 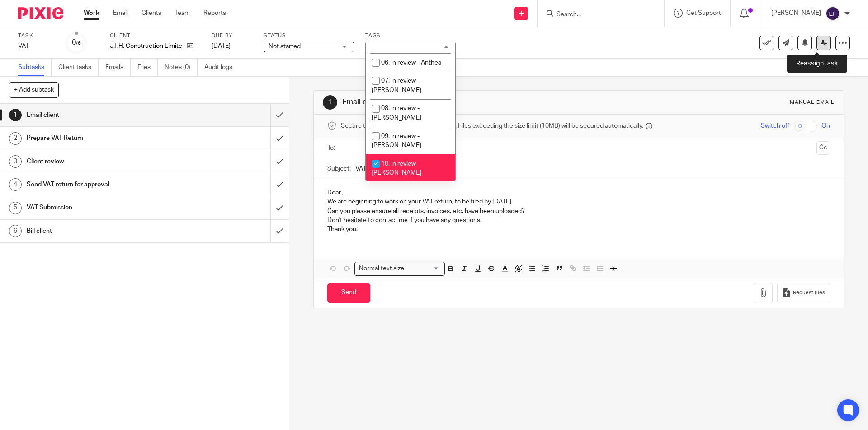 I want to click on h1: VAT Submission, so click(x=105, y=208).